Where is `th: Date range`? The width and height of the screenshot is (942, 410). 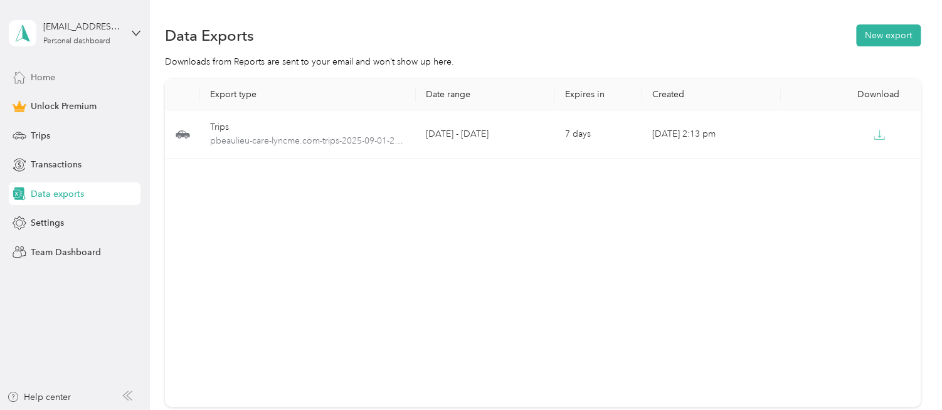
th: Date range is located at coordinates (486, 95).